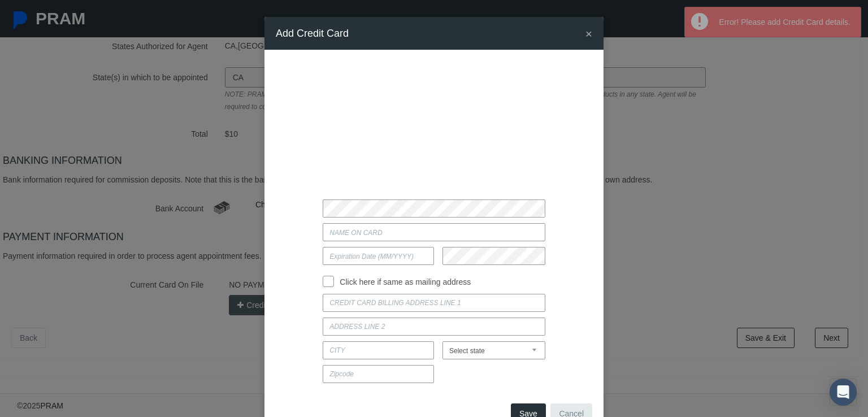  I want to click on button: Close, so click(588, 33).